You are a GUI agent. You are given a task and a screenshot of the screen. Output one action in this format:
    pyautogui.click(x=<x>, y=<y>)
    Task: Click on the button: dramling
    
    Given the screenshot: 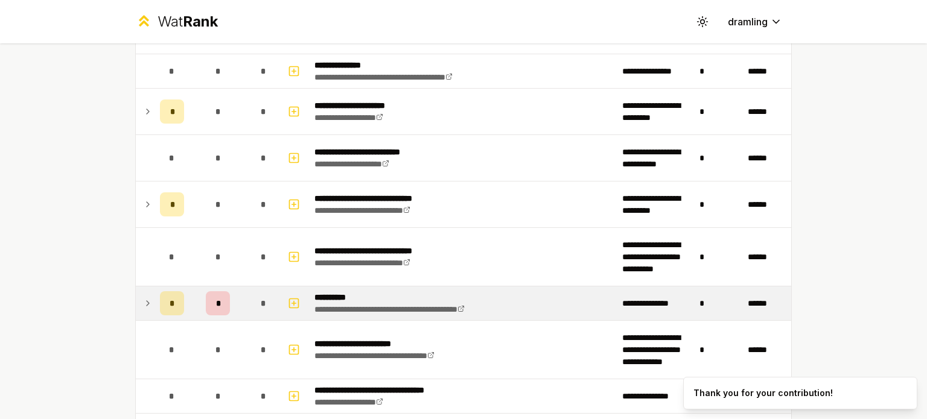 What is the action you would take?
    pyautogui.click(x=755, y=22)
    